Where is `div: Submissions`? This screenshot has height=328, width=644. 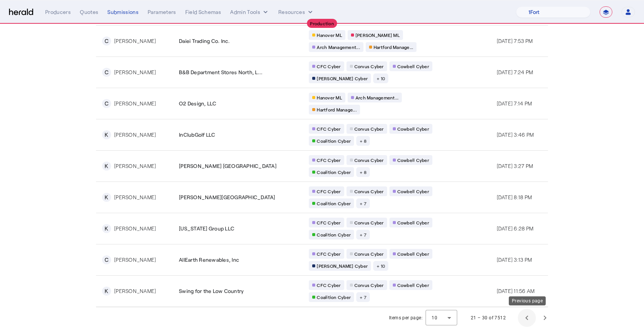
div: Submissions is located at coordinates (123, 12).